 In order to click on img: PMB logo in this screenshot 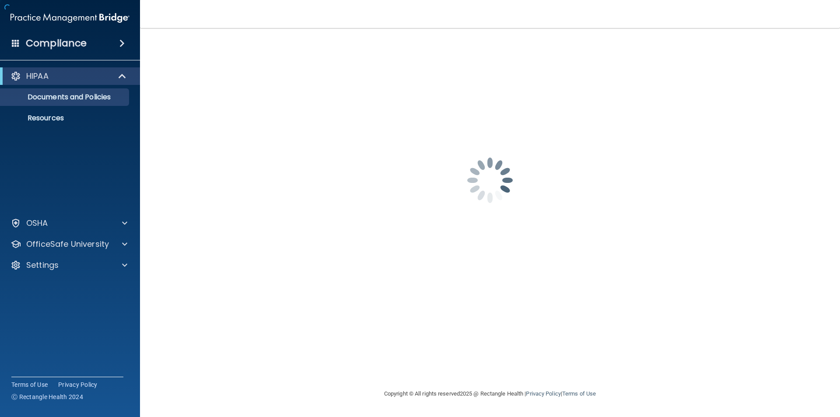, I will do `click(70, 18)`.